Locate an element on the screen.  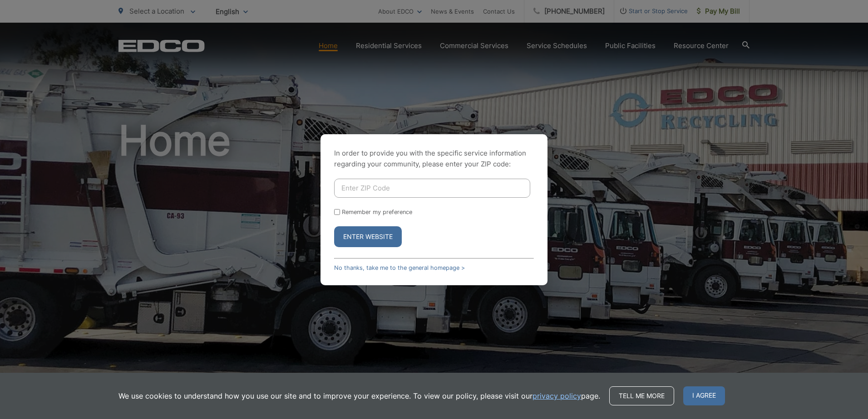
label: Remember my preference is located at coordinates (377, 212).